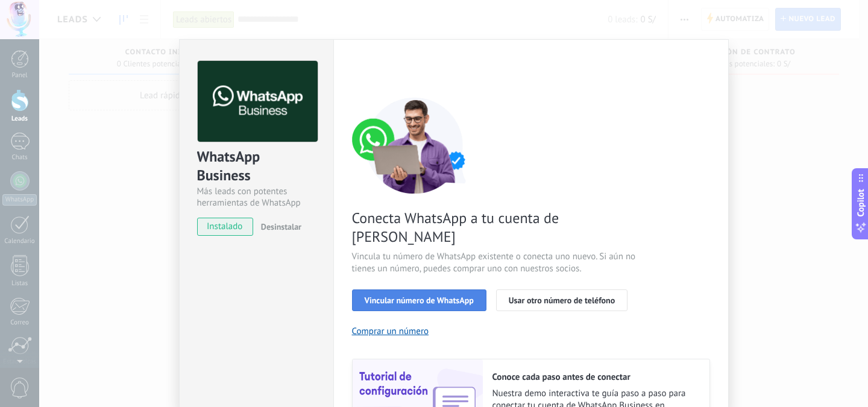  I want to click on span: Copilot, so click(861, 203).